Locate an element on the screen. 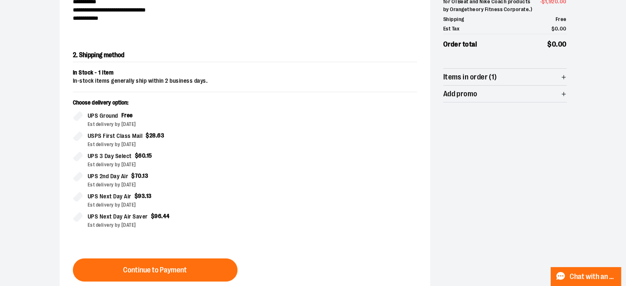 This screenshot has width=626, height=286. span: 28 is located at coordinates (153, 135).